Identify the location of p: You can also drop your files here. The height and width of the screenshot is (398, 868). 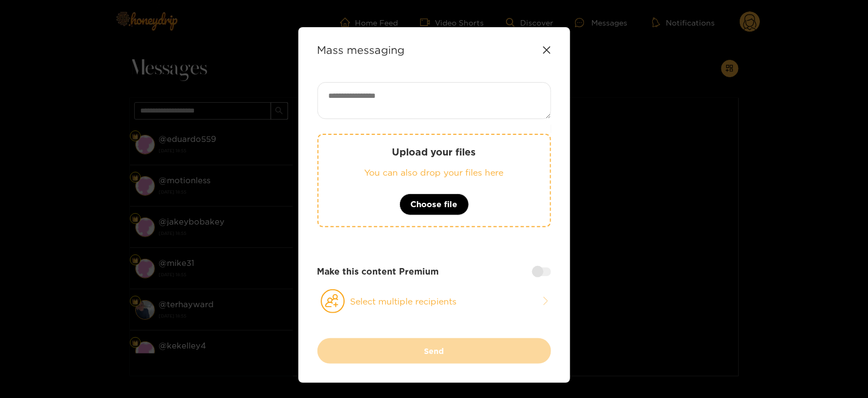
(435, 172).